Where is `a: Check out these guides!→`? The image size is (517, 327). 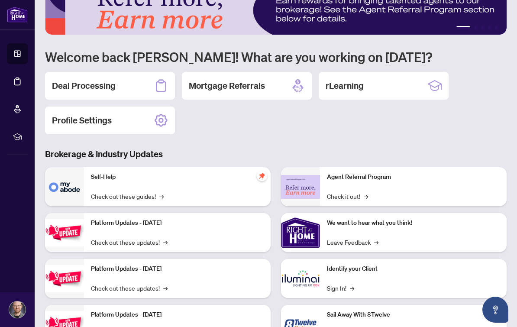 a: Check out these guides!→ is located at coordinates (127, 196).